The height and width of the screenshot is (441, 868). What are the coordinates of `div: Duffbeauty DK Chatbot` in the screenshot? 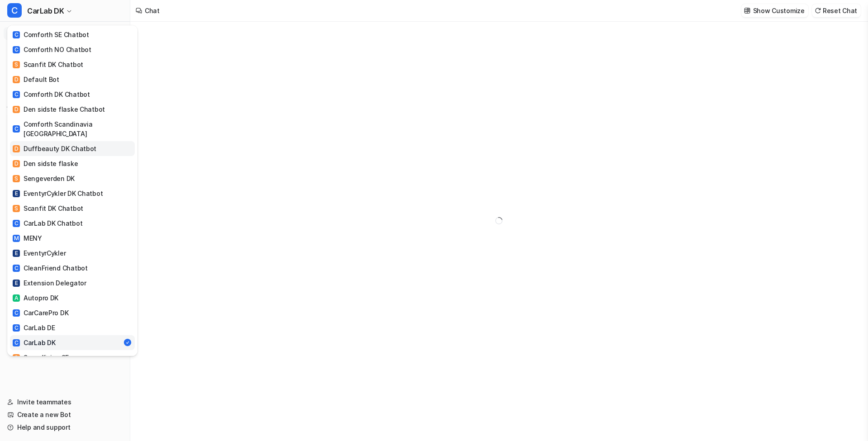 It's located at (54, 148).